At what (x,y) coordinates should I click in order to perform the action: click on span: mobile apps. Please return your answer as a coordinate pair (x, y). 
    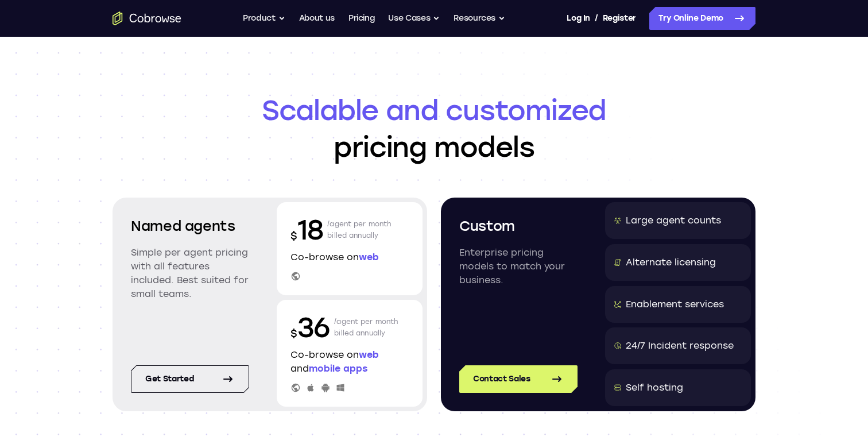
    Looking at the image, I should click on (338, 368).